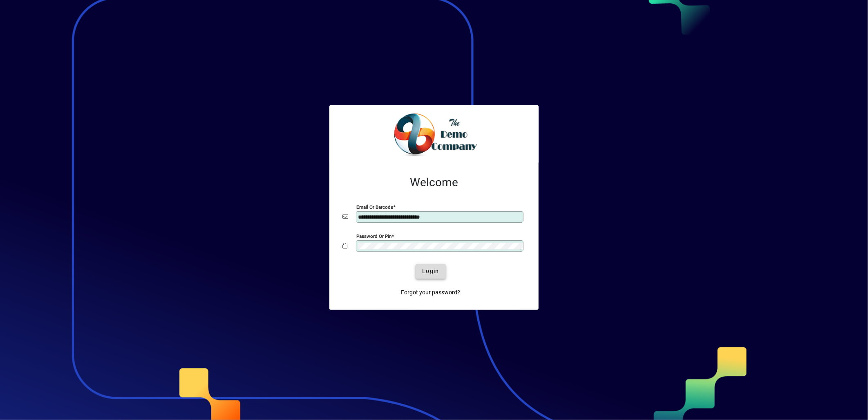  What do you see at coordinates (431, 271) in the screenshot?
I see `button: Login` at bounding box center [431, 271].